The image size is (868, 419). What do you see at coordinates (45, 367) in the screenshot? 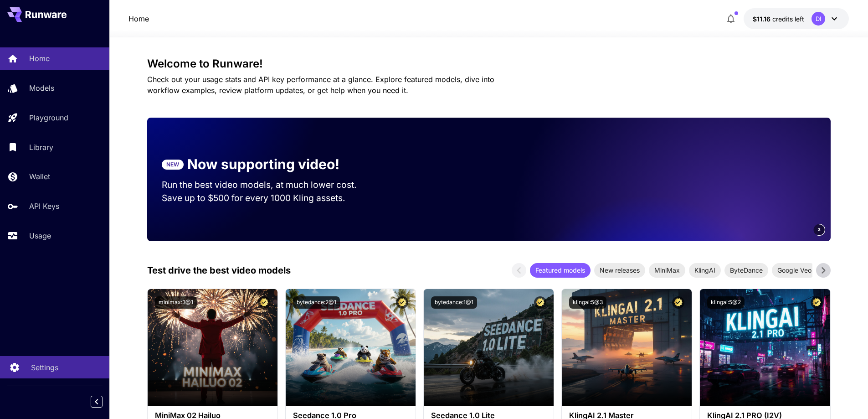
I see `p: Settings` at bounding box center [45, 367].